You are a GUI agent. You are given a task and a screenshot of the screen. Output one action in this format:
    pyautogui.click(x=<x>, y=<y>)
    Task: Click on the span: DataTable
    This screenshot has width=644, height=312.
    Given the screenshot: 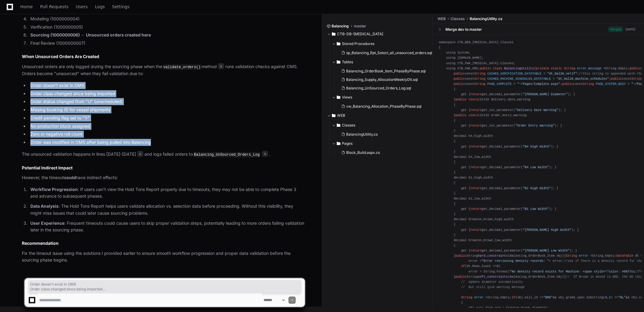 What is the action you would take?
    pyautogui.click(x=625, y=256)
    